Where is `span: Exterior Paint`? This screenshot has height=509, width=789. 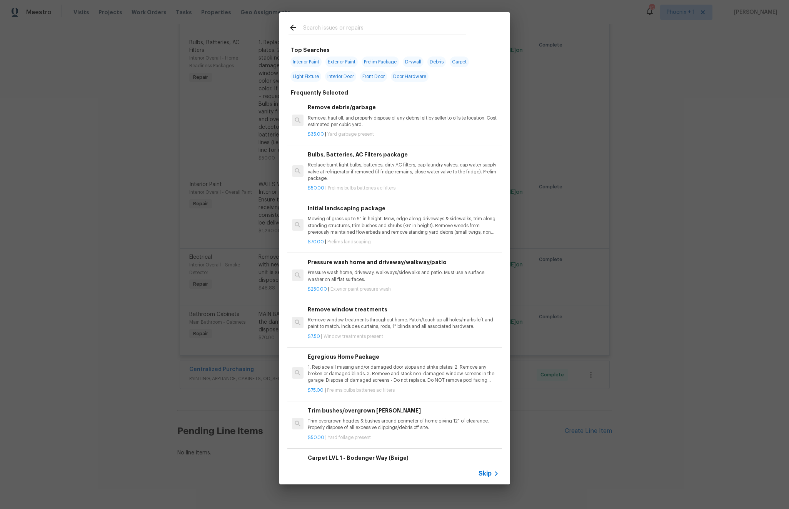 span: Exterior Paint is located at coordinates (341, 62).